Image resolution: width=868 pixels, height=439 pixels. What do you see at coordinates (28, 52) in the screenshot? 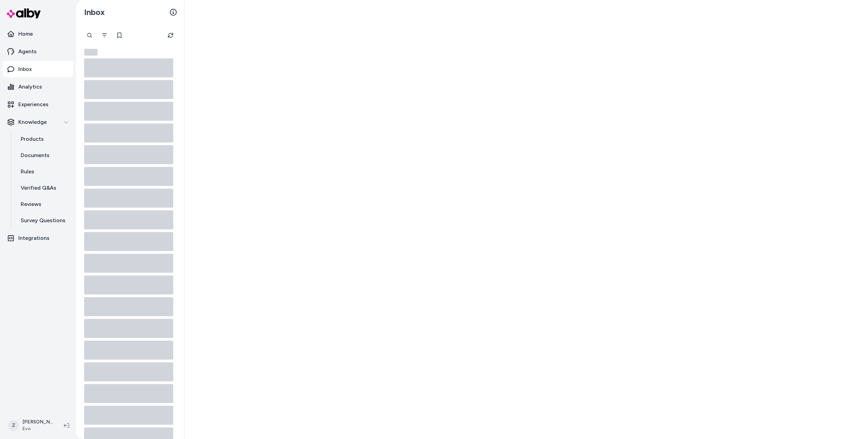
I see `p: Agents` at bounding box center [28, 52].